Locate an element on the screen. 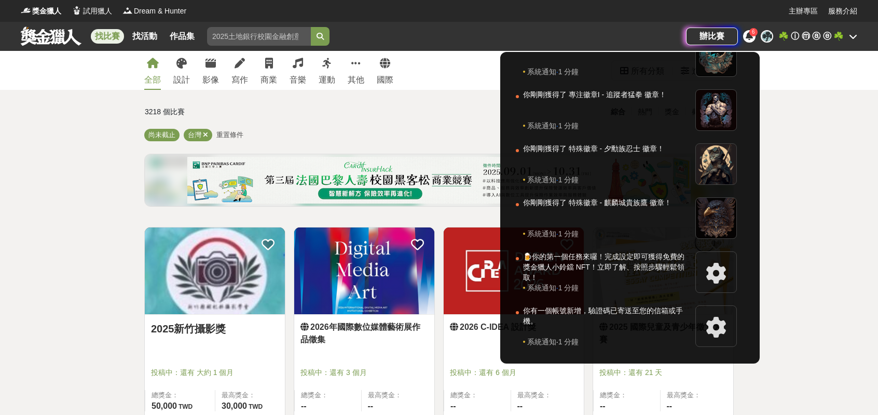 The image size is (878, 415). a: 你剛剛獲得了 特殊徽章 - 翱翔月十七日 徽章！系統通知·1 分鐘 is located at coordinates (630, 56).